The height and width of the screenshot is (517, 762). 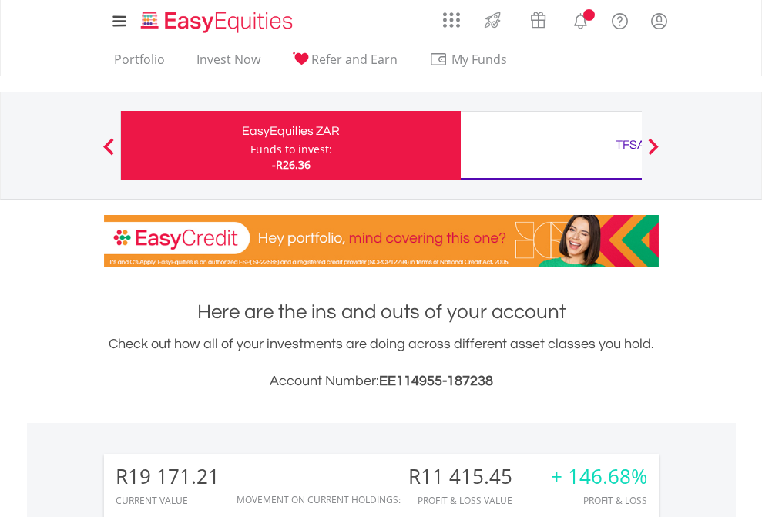 What do you see at coordinates (452, 20) in the screenshot?
I see `img: grid-menu-icon.svg` at bounding box center [452, 20].